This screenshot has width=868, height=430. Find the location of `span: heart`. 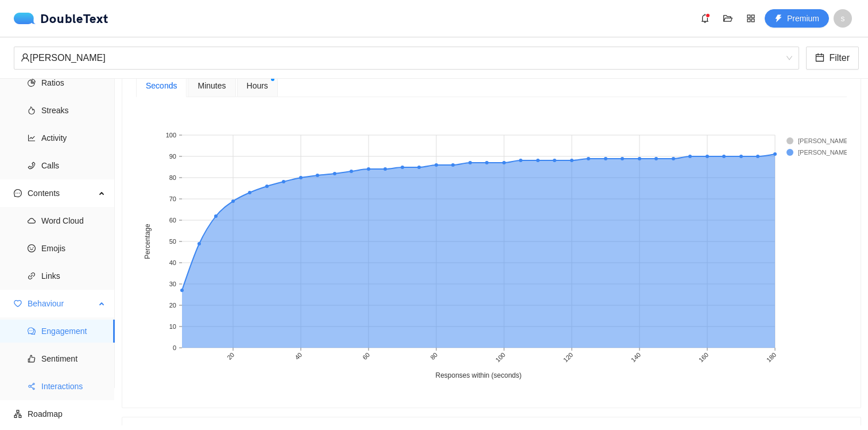

span: heart is located at coordinates (18, 303).